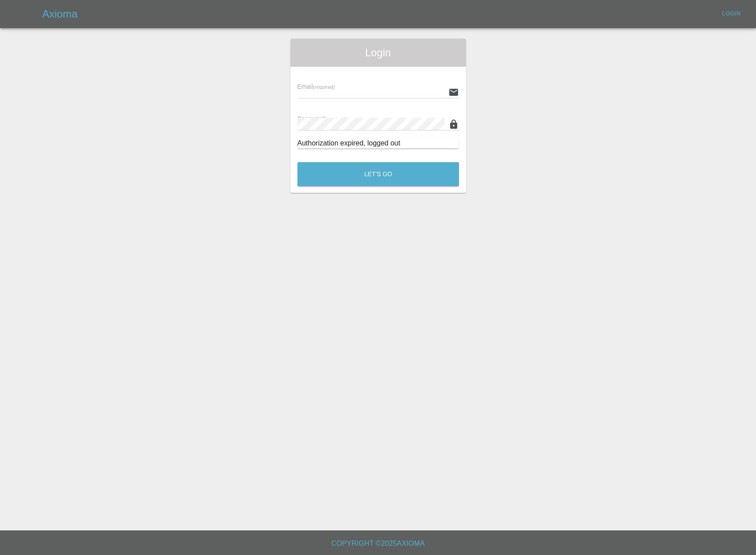 The width and height of the screenshot is (756, 555). What do you see at coordinates (378, 143) in the screenshot?
I see `div: Authorization expired, logged out` at bounding box center [378, 143].